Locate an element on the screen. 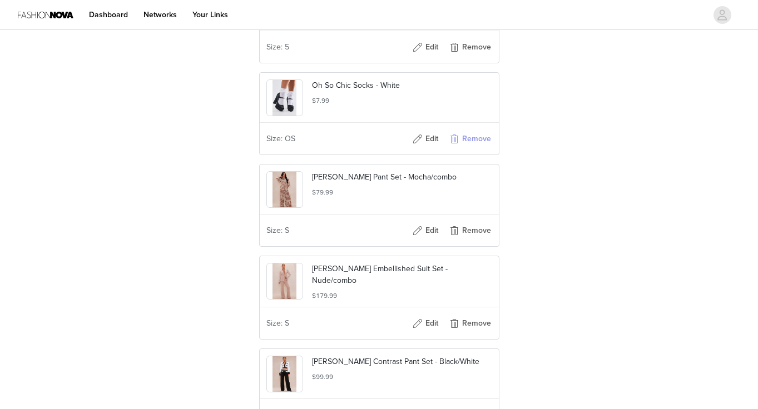 This screenshot has width=758, height=409. a: Dashboard is located at coordinates (108, 14).